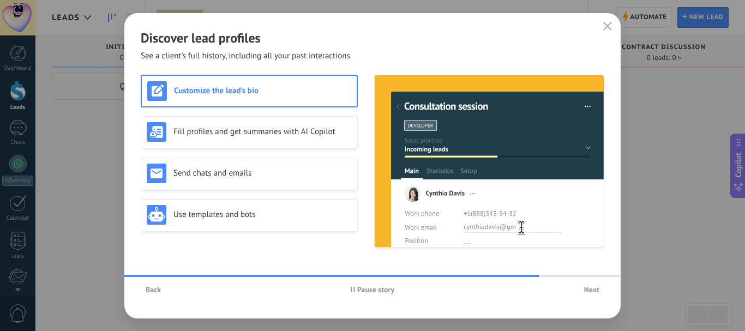 The image size is (745, 331). Describe the element at coordinates (376, 289) in the screenshot. I see `span: Pause story` at that location.